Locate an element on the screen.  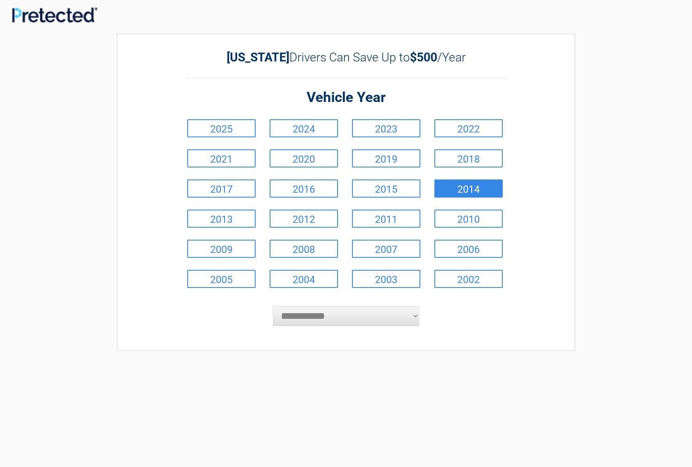
a: 2017 is located at coordinates (221, 189).